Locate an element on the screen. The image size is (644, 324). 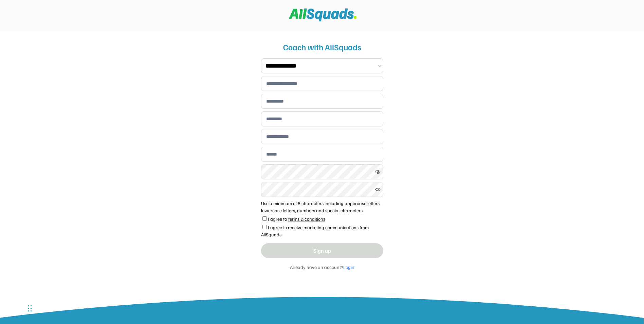
button: Sign up is located at coordinates (322, 250).